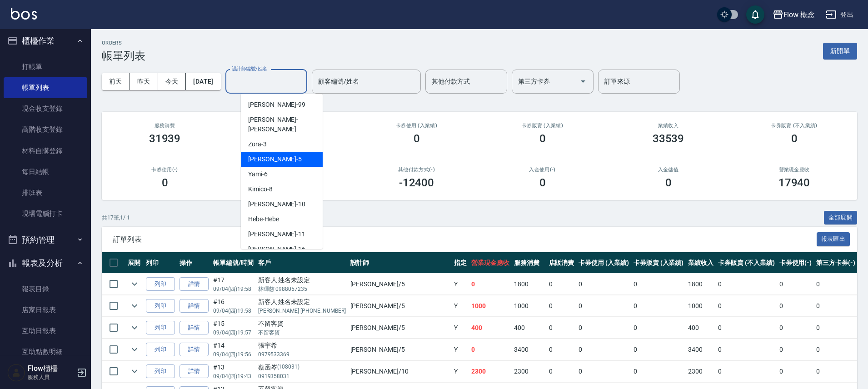  I want to click on span: Yami -6, so click(258, 174).